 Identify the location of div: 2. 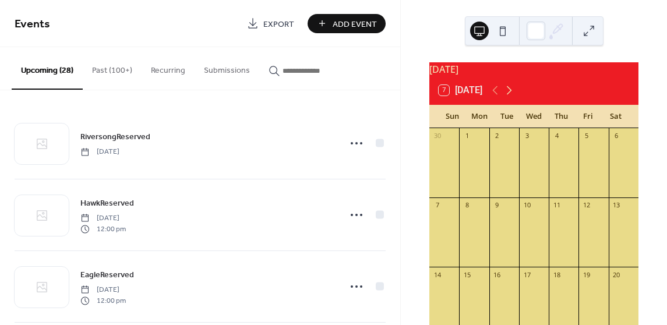
(497, 136).